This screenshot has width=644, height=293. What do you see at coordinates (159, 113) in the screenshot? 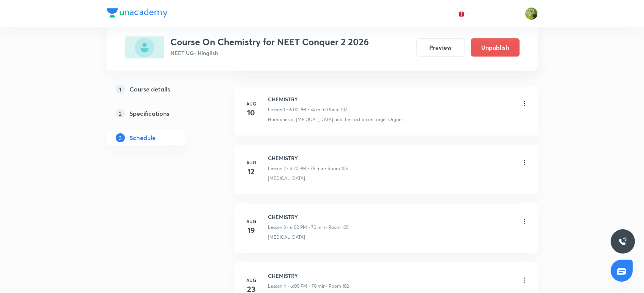
I see `a: 2Specifications` at bounding box center [159, 113].